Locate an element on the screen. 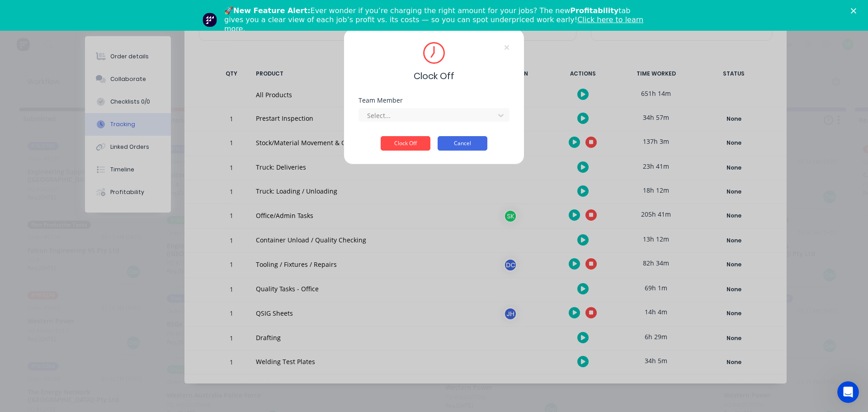 The height and width of the screenshot is (412, 868). span: Clock Off is located at coordinates (434, 76).